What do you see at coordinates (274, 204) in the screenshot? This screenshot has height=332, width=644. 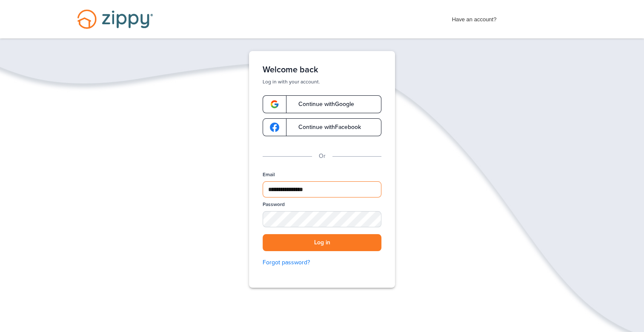 I see `label: Password` at bounding box center [274, 204].